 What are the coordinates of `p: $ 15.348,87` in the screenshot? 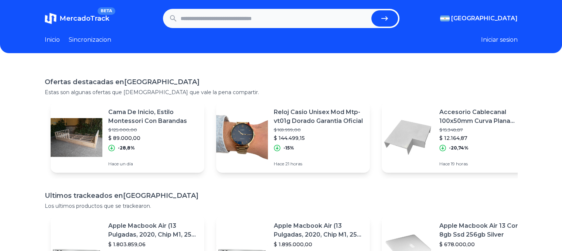 It's located at (484, 130).